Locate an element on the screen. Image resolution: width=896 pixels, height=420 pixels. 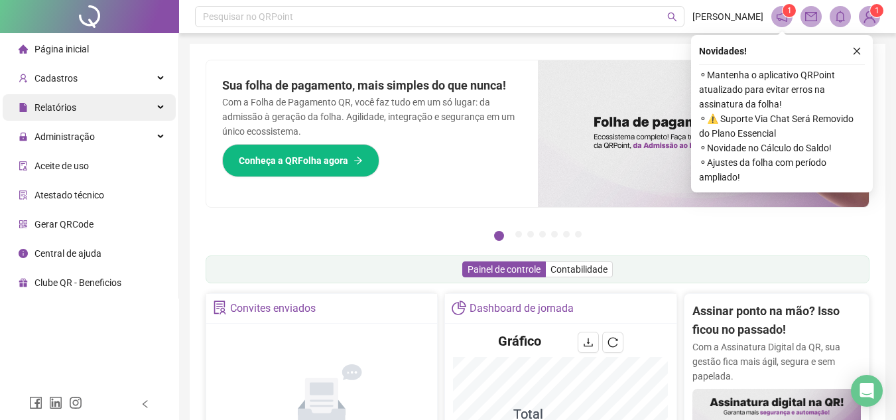
div: Dashboard de jornada is located at coordinates (522, 309).